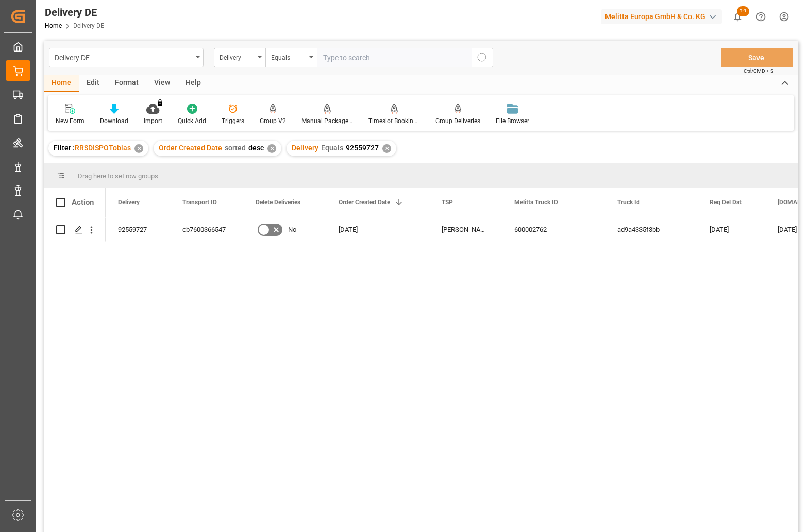  What do you see at coordinates (194, 83) in the screenshot?
I see `div: Help` at bounding box center [194, 83].